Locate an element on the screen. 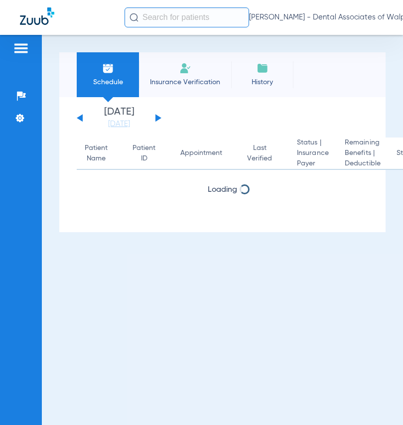 The width and height of the screenshot is (403, 425). img: History is located at coordinates (262, 68).